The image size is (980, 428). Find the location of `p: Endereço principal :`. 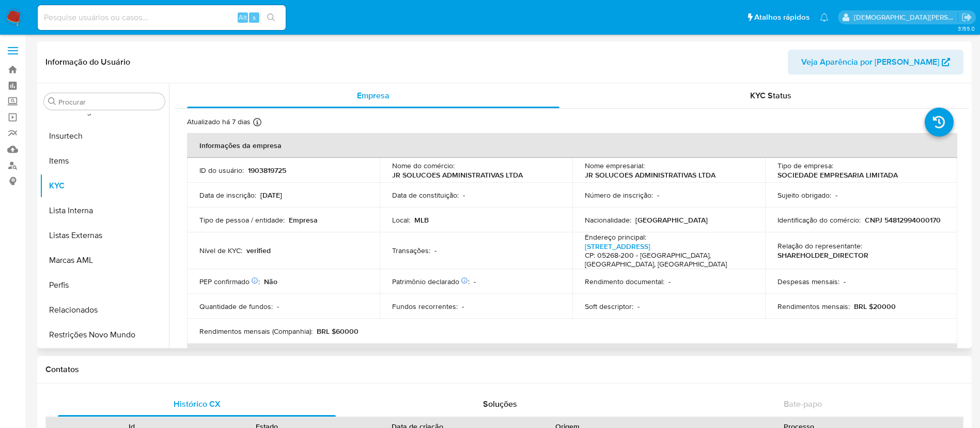

p: Endereço principal : is located at coordinates (615, 237).